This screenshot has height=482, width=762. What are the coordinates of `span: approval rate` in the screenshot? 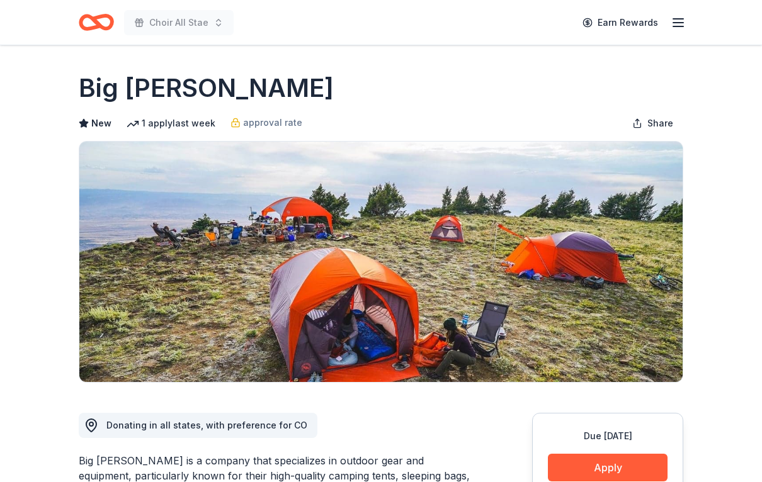 It's located at (273, 123).